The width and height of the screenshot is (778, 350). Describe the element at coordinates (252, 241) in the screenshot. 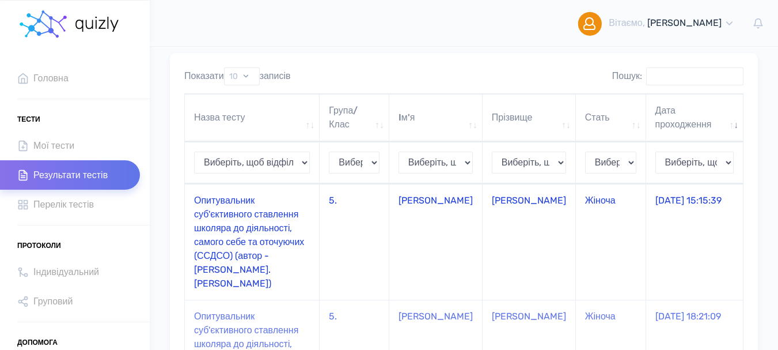

I see `td: Опитувальник суб'єктивного ставлення школяра до діяльності, самого себе та оточуючих (ССДСО) (авт...` at that location.